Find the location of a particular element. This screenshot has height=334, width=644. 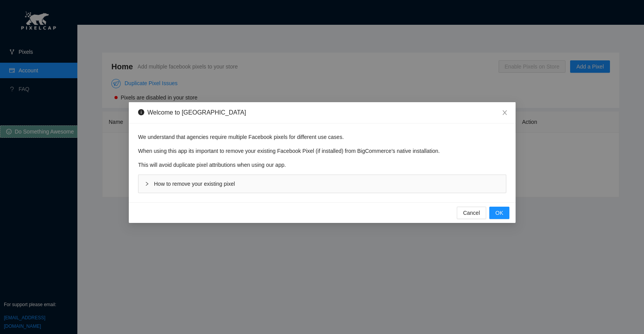

button: Cancel is located at coordinates (472, 213).